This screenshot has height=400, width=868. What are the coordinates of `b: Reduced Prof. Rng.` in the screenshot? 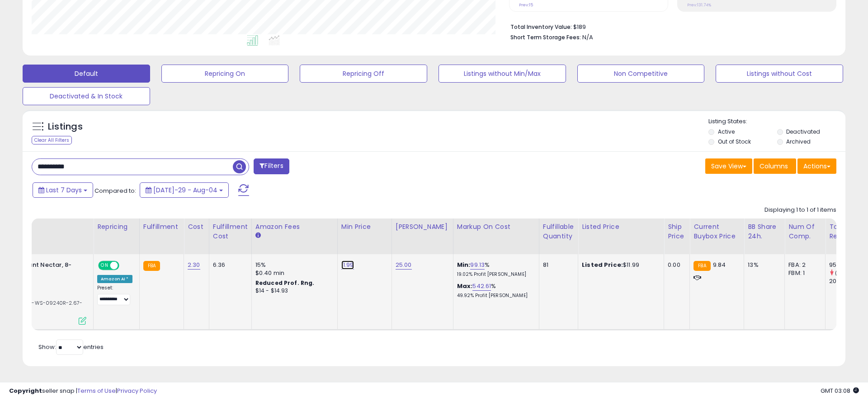 It's located at (285, 283).